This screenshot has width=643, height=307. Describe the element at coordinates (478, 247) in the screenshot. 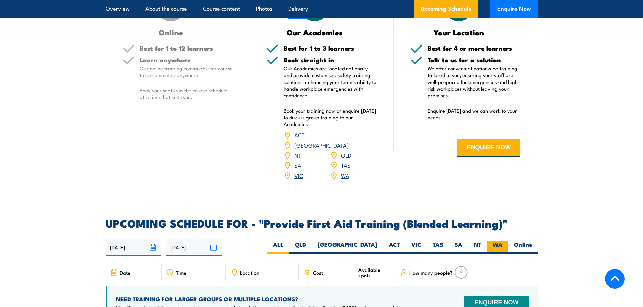

I see `label: NT` at that location.